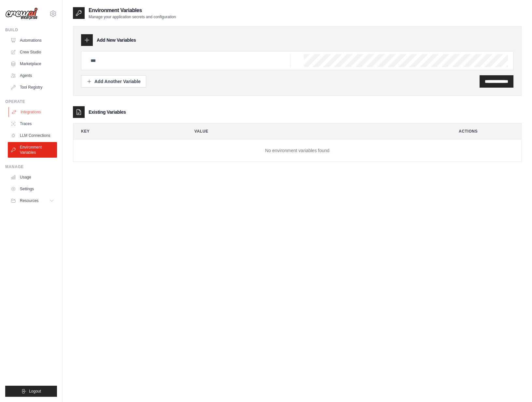 The image size is (532, 402). What do you see at coordinates (35, 392) in the screenshot?
I see `span: Logout` at bounding box center [35, 392].